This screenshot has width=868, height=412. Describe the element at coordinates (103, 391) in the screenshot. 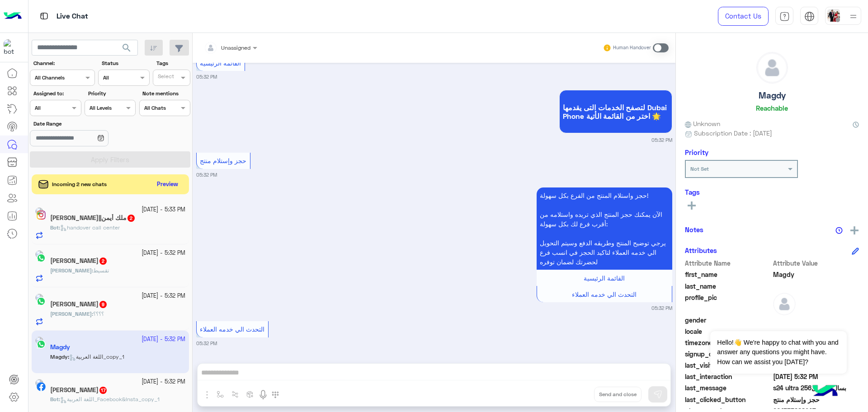

I see `span: 17` at that location.